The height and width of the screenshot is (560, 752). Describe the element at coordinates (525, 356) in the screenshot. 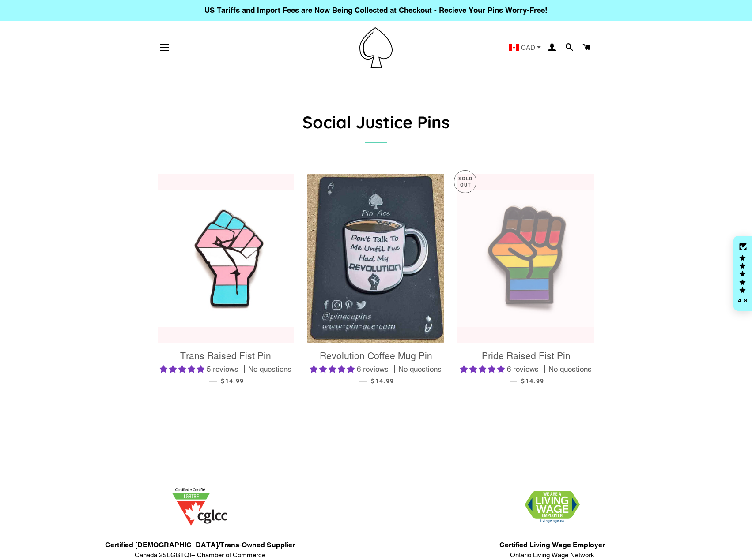

I see `span: Pride Raised Fist Pin` at that location.